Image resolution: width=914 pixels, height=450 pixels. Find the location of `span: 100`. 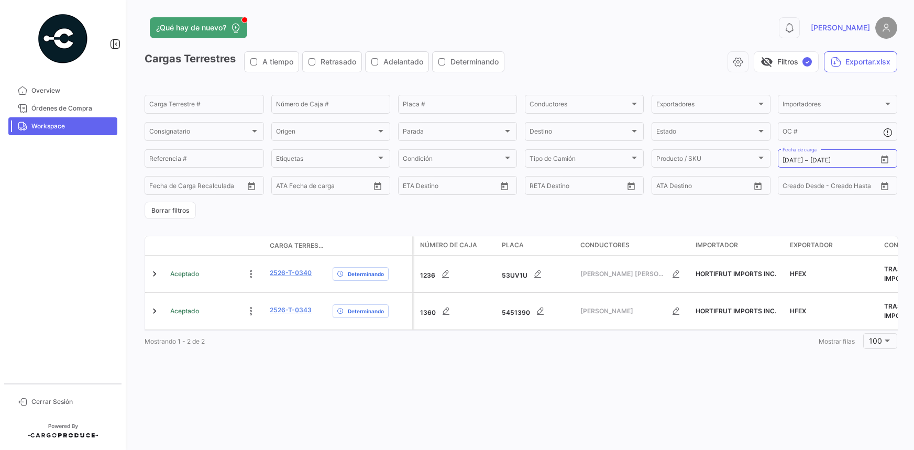

span: 100 is located at coordinates (875, 340).